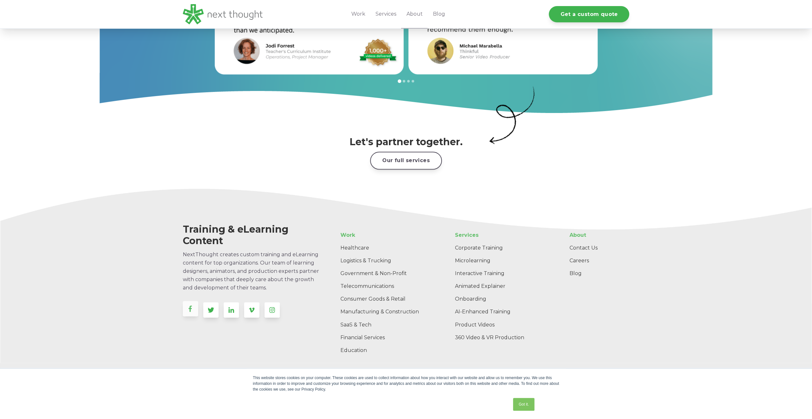  What do you see at coordinates (251, 271) in the screenshot?
I see `span: NextThought creates custom training and eLearning content for top organizations. Our team of lear...` at bounding box center [251, 271].